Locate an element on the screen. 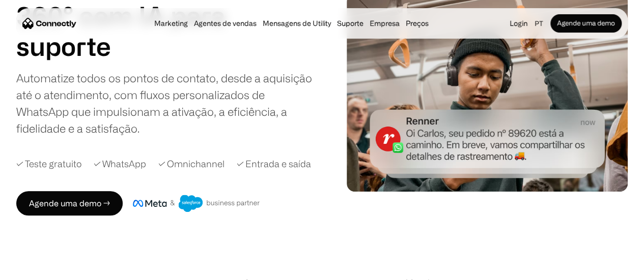 The height and width of the screenshot is (280, 644). div: 2 of 4 is located at coordinates (133, 46).